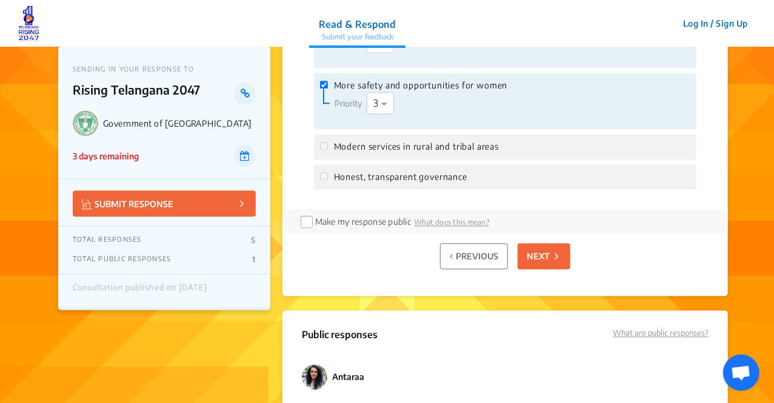 This screenshot has height=403, width=774. Describe the element at coordinates (661, 334) in the screenshot. I see `p: What are public responses?` at that location.